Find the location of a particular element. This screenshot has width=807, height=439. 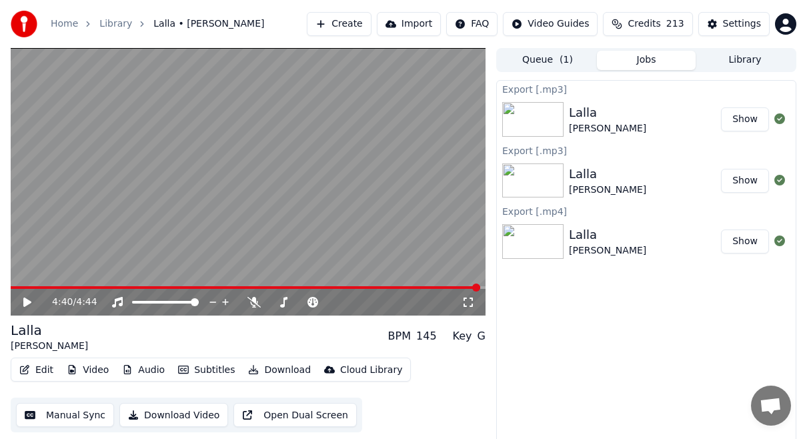

span: 4:40 is located at coordinates (62, 302).